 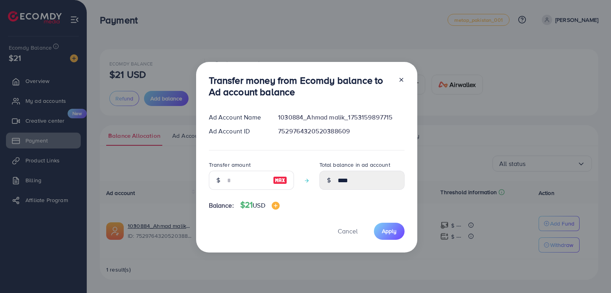 What do you see at coordinates (237, 131) in the screenshot?
I see `div: Ad Account ID` at bounding box center [237, 131].